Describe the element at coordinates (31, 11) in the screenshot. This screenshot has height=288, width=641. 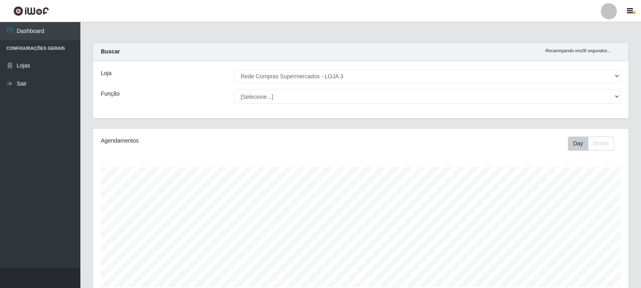
I see `img: CoreUI Logo` at that location.